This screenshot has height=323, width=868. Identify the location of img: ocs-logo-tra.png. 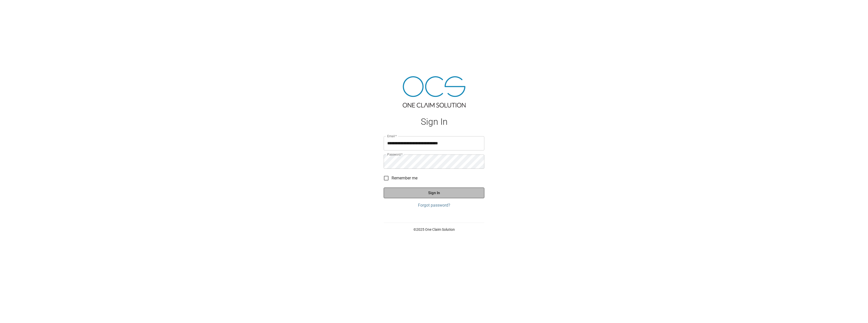
(434, 91).